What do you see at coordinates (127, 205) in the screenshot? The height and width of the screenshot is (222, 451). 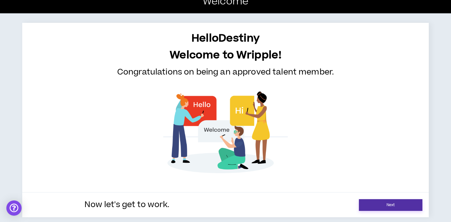 I see `p: Now let's get to work.` at bounding box center [127, 205].